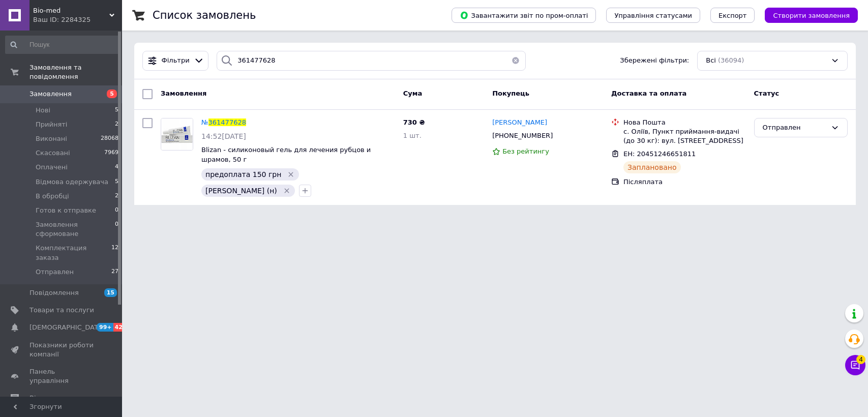 This screenshot has height=417, width=868. What do you see at coordinates (115, 272) in the screenshot?
I see `span: 27` at bounding box center [115, 272].